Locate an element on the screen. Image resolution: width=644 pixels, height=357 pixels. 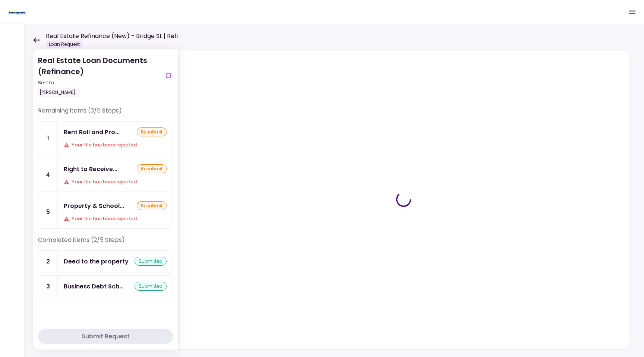
div: Sent to: is located at coordinates (100, 82).